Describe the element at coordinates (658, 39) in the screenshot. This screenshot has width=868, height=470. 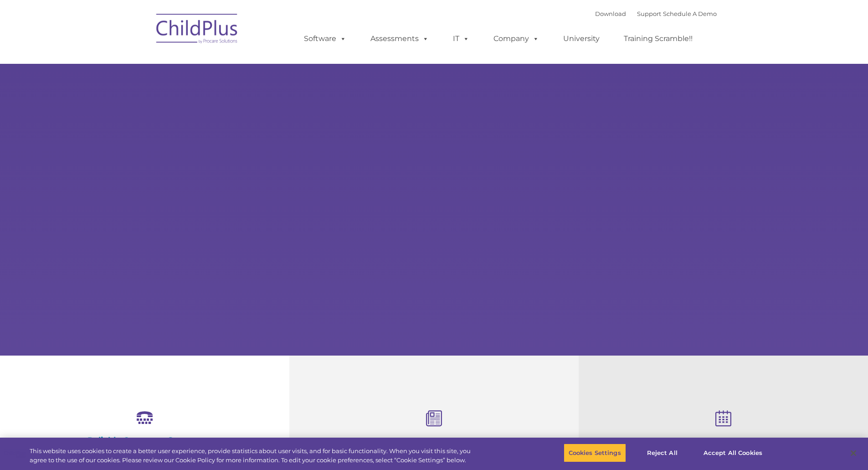
I see `a: Training Scramble!!` at that location.